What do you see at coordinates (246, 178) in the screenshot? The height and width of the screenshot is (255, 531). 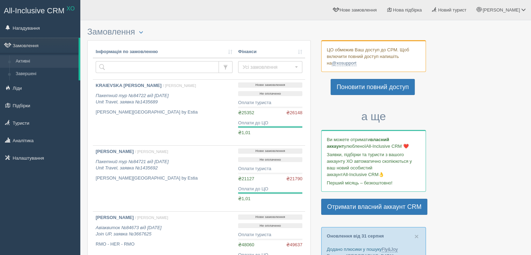 I see `span: ₴21127` at bounding box center [246, 178].